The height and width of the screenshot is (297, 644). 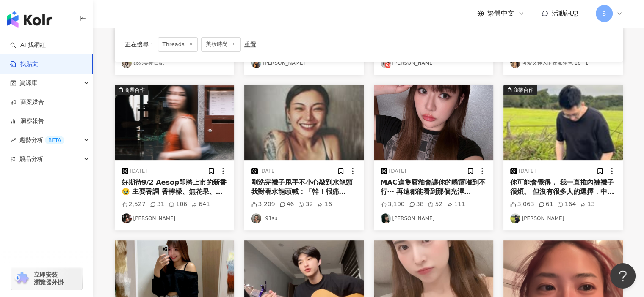 What do you see at coordinates (55, 140) in the screenshot?
I see `div: BETA` at bounding box center [55, 140].